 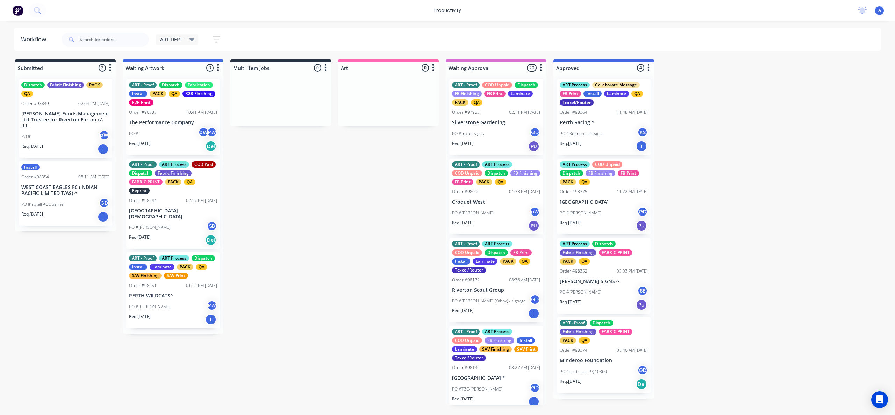 I want to click on div: Order #98354, so click(x=35, y=177).